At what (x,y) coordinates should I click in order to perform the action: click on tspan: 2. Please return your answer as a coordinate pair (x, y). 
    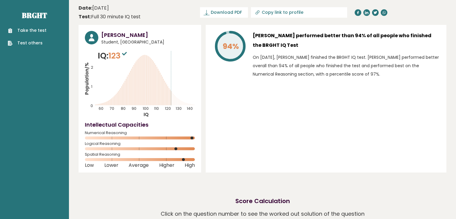
    Looking at the image, I should click on (92, 67).